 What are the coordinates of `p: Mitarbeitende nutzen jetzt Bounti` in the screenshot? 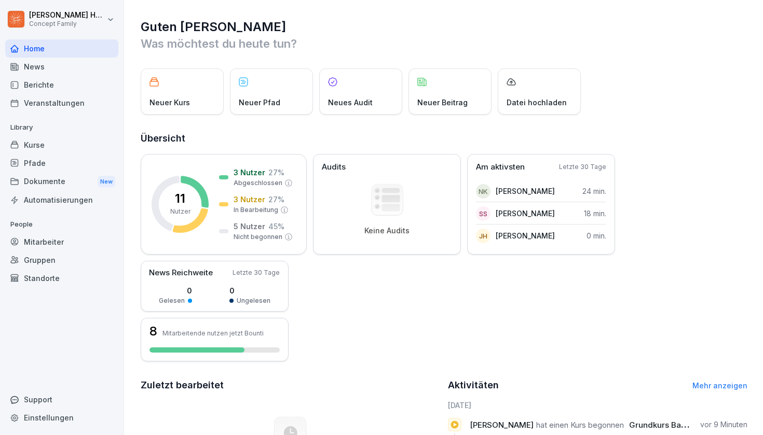 It's located at (213, 333).